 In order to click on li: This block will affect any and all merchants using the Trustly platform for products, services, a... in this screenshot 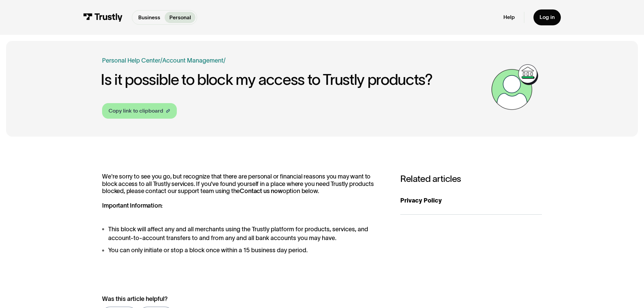, I will do `click(244, 234)`.